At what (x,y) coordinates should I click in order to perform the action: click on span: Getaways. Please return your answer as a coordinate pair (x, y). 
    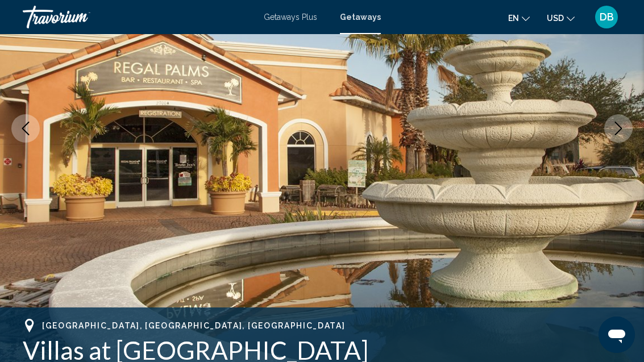
    Looking at the image, I should click on (360, 17).